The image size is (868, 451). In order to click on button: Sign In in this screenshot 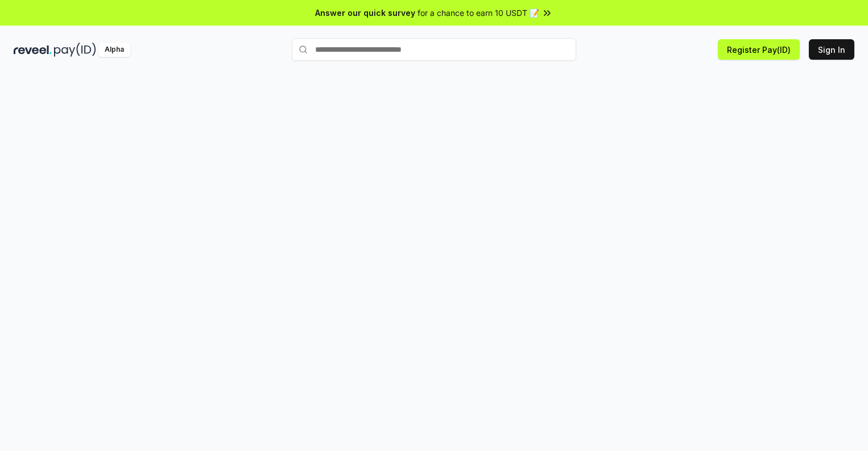, I will do `click(831, 50)`.